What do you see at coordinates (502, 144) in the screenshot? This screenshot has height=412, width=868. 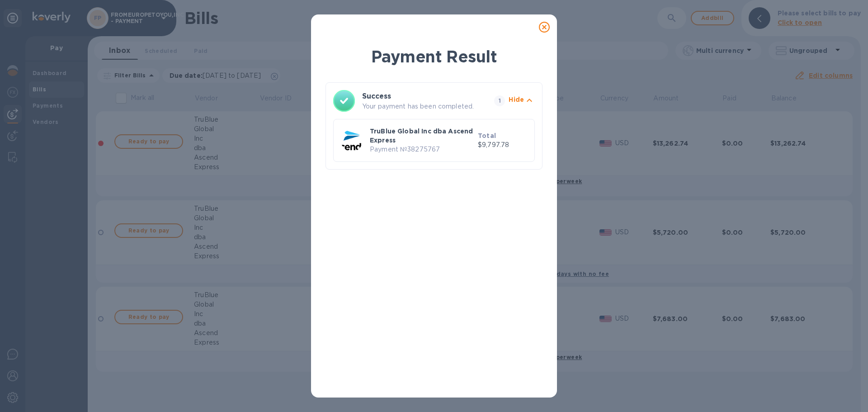 I see `p: $9,797.78` at bounding box center [502, 144].